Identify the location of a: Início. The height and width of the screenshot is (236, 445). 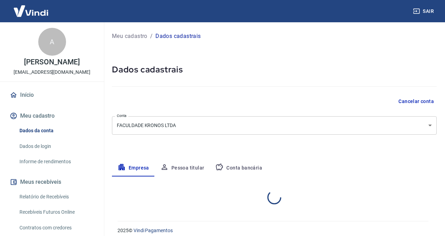
(52, 95).